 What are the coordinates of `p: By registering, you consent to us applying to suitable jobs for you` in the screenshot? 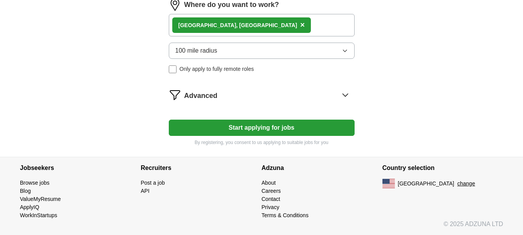 It's located at (261, 142).